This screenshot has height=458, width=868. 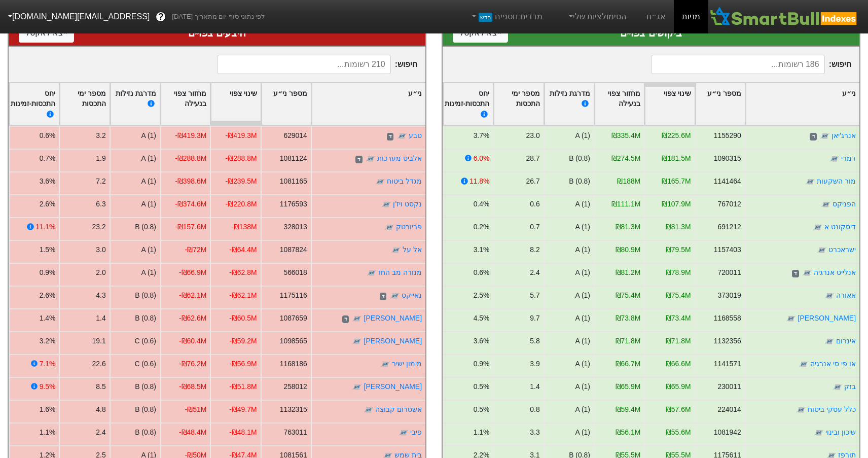 What do you see at coordinates (678, 409) in the screenshot?
I see `div: ₪57.6M` at bounding box center [678, 409].